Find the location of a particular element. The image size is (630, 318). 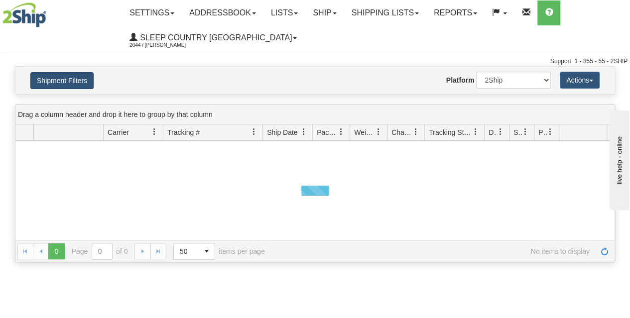

span: Delivery Status is located at coordinates (492, 132).